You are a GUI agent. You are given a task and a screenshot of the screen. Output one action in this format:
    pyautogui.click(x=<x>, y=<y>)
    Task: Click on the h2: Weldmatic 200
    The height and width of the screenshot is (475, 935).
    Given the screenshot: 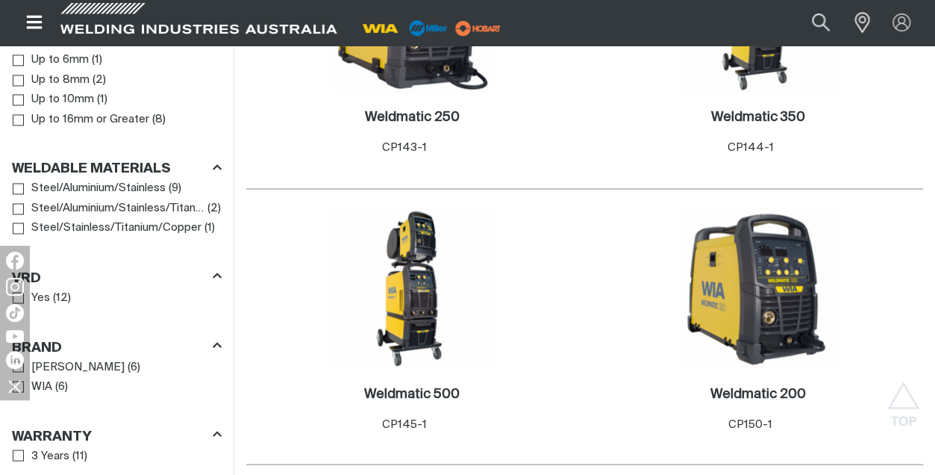 What is the action you would take?
    pyautogui.click(x=758, y=393)
    